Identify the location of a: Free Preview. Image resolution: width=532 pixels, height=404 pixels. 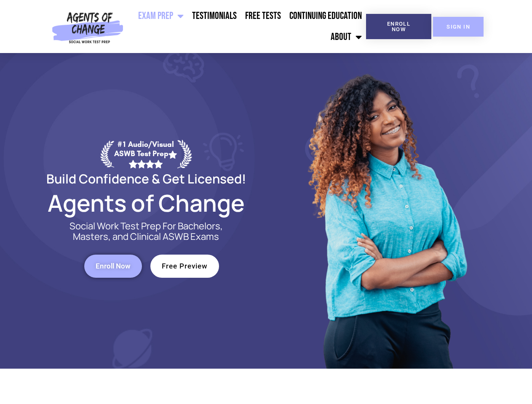
(184, 266).